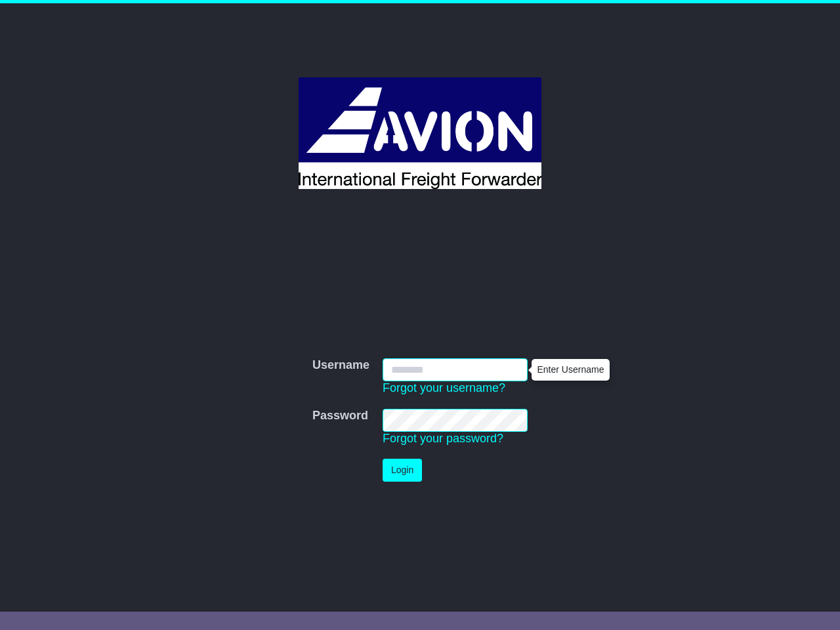 The height and width of the screenshot is (630, 840). What do you see at coordinates (341, 366) in the screenshot?
I see `label: Username` at bounding box center [341, 366].